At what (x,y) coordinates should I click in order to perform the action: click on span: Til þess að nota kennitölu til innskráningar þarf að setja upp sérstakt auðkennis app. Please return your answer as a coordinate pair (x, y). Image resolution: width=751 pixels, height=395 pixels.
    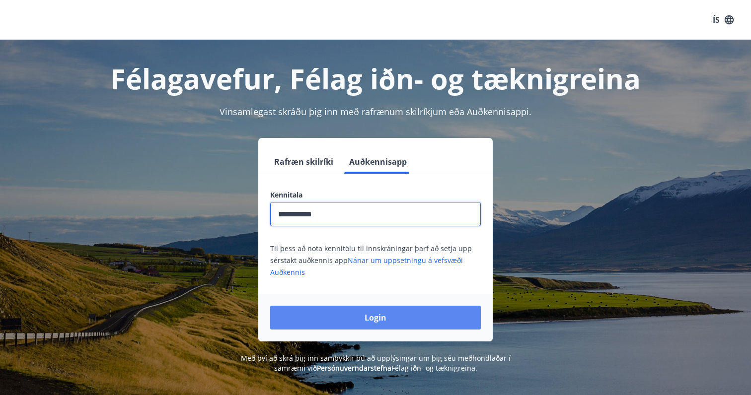
    Looking at the image, I should click on (371, 260).